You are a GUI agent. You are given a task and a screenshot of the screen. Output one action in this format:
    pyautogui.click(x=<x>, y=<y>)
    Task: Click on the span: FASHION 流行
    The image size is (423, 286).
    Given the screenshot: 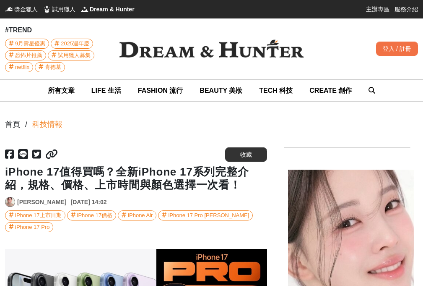 What is the action you would take?
    pyautogui.click(x=161, y=90)
    